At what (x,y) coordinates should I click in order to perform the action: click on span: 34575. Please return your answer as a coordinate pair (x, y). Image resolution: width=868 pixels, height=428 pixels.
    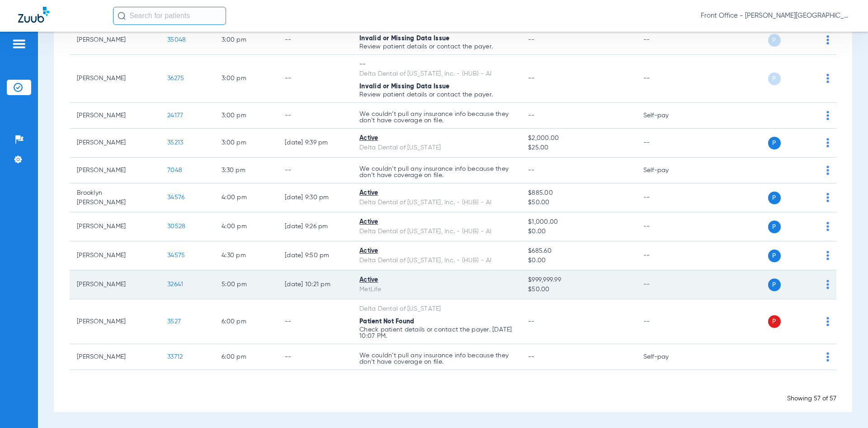
    Looking at the image, I should click on (176, 256).